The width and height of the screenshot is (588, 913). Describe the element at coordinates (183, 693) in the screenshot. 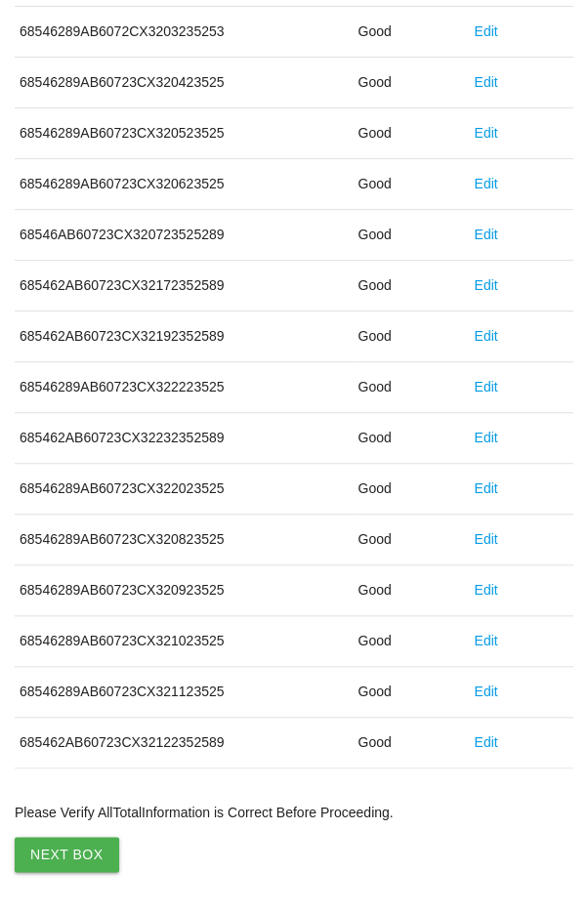

I see `td: 68546289AB60723CX321123525` at that location.